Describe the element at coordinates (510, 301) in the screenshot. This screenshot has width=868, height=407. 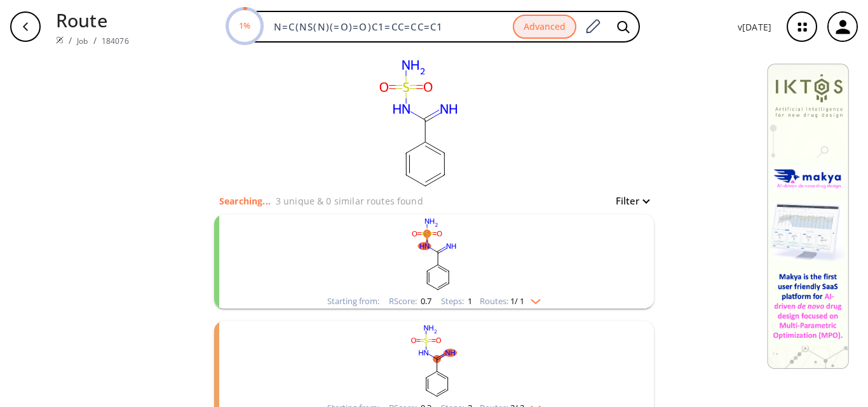
I see `div: Routes:` at that location.